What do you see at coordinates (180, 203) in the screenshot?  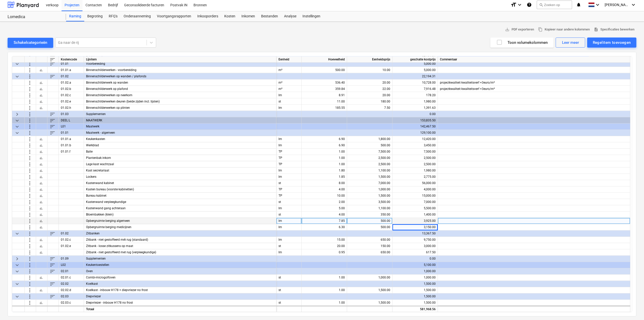 I see `div: Kastenwand verpleegkundige` at bounding box center [180, 203].